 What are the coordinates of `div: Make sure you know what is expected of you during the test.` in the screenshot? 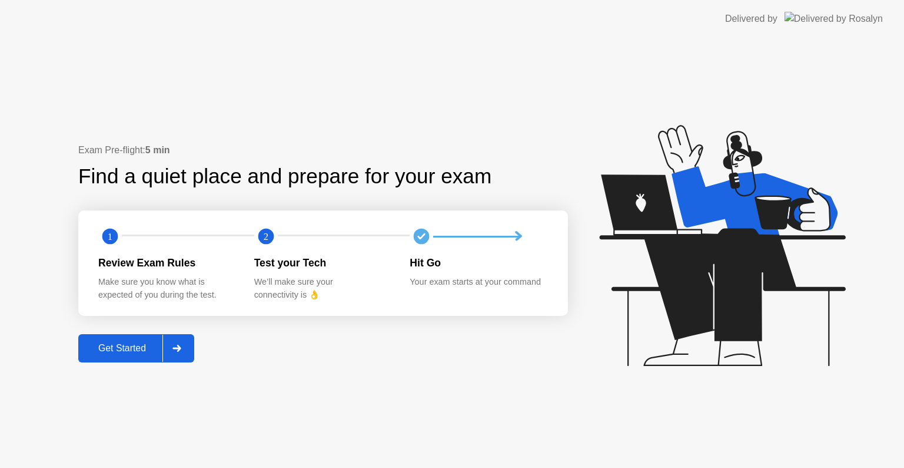 It's located at (167, 288).